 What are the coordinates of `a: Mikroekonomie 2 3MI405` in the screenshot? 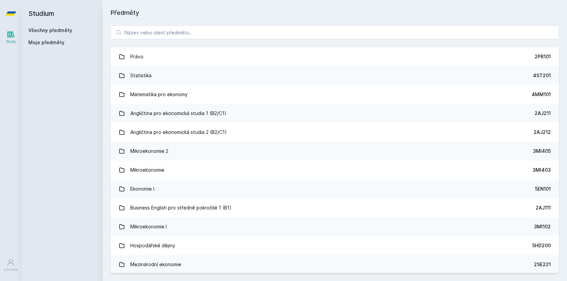 It's located at (335, 151).